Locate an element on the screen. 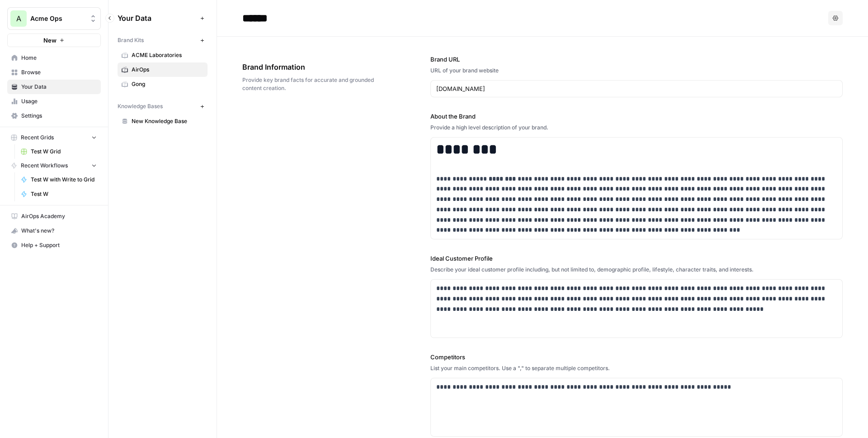  span: Test W with Write to Grid is located at coordinates (63, 180).